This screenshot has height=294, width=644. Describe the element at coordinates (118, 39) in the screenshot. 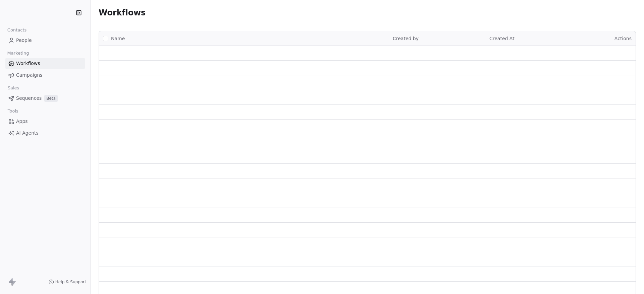

I see `span: Name` at that location.